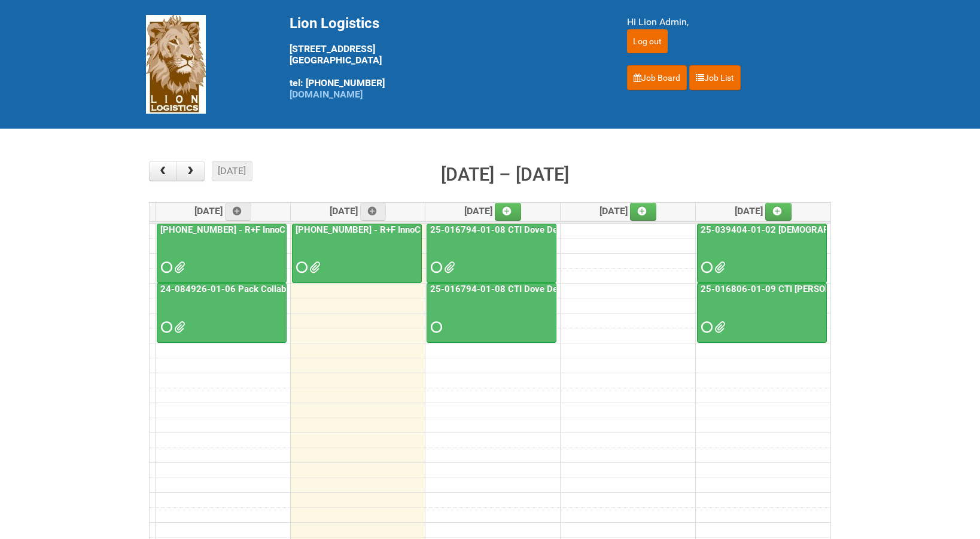 The width and height of the screenshot is (980, 539). Describe the element at coordinates (730, 22) in the screenshot. I see `div: Hi Lion Admin,` at that location.